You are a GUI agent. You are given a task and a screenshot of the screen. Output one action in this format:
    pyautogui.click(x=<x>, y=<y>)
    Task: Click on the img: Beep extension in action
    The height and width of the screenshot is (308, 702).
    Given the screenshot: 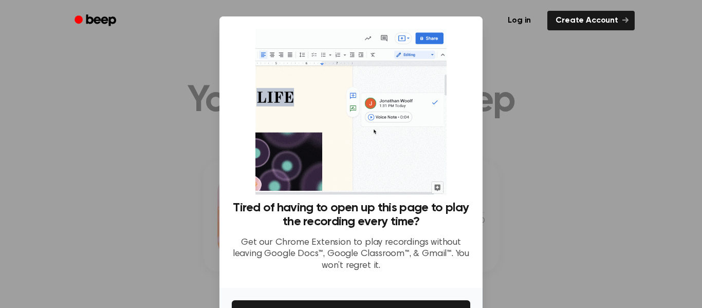 What is the action you would take?
    pyautogui.click(x=351, y=112)
    